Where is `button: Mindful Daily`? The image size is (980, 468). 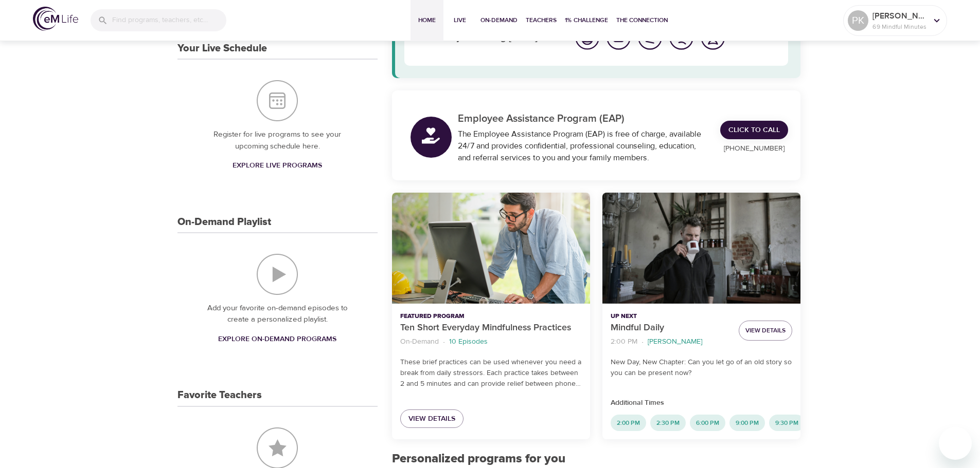 button: Mindful Daily is located at coordinates (701, 249).